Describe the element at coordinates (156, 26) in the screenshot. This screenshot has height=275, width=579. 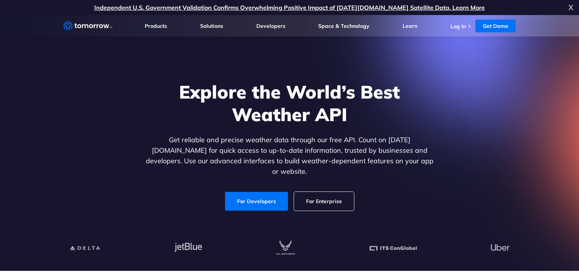
I see `a: Products` at that location.